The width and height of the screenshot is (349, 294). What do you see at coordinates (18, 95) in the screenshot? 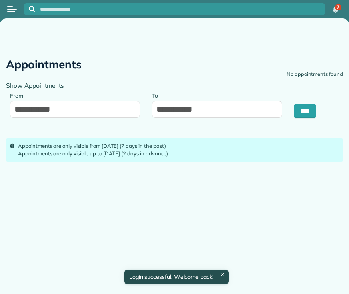
I see `label: From` at bounding box center [18, 95].